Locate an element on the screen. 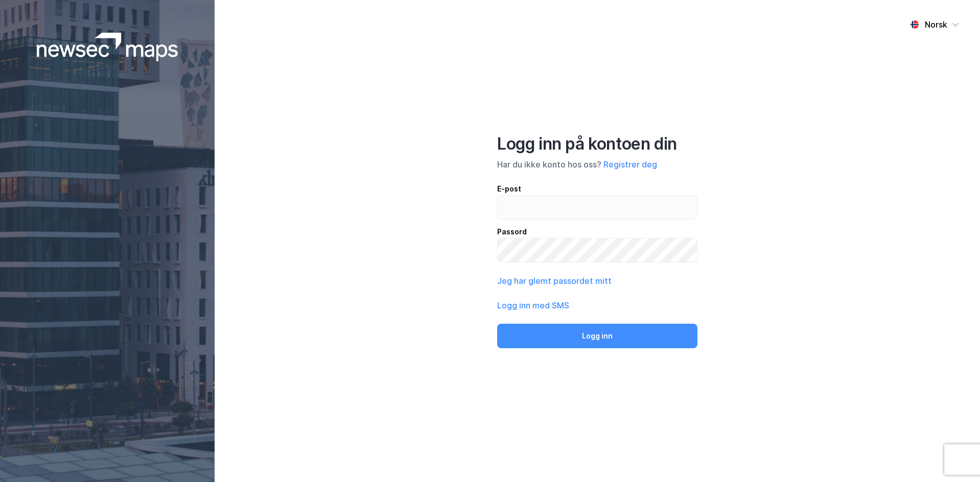 The height and width of the screenshot is (482, 980). div: Logg inn på kontoen din is located at coordinates (597, 144).